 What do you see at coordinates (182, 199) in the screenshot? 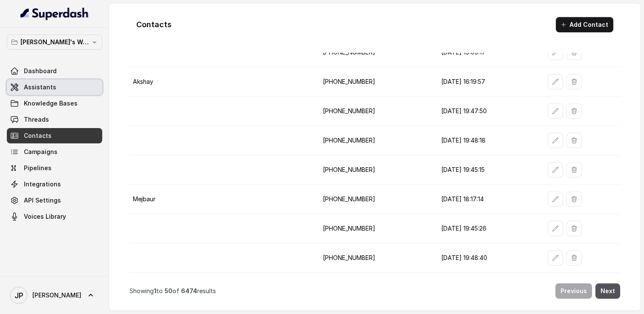
I see `td: Mejbaur` at bounding box center [182, 199].